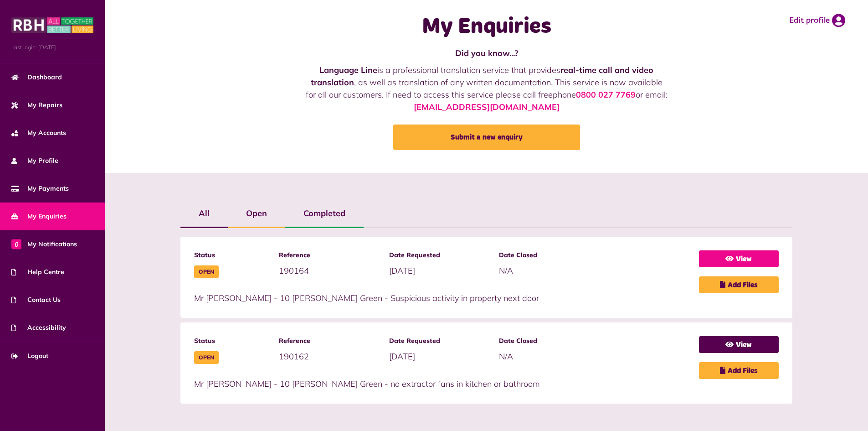 The image size is (868, 431). Describe the element at coordinates (29, 356) in the screenshot. I see `span: Logout` at that location.